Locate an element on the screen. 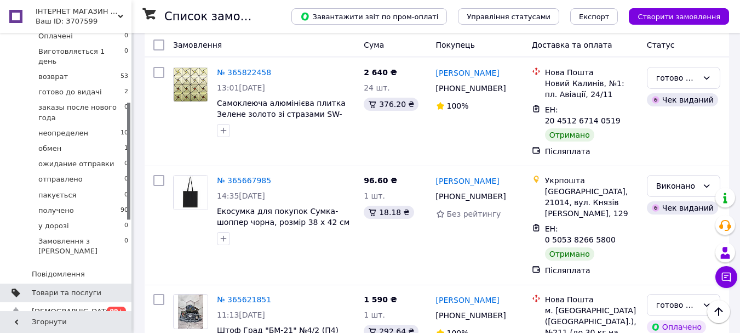 The image size is (740, 333). span: Без рейтингу is located at coordinates (474, 214).